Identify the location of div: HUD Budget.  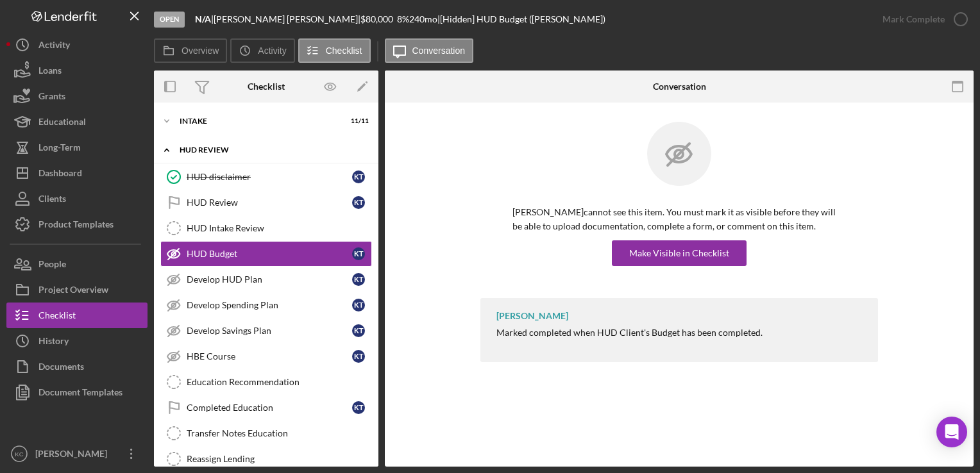
(269, 254).